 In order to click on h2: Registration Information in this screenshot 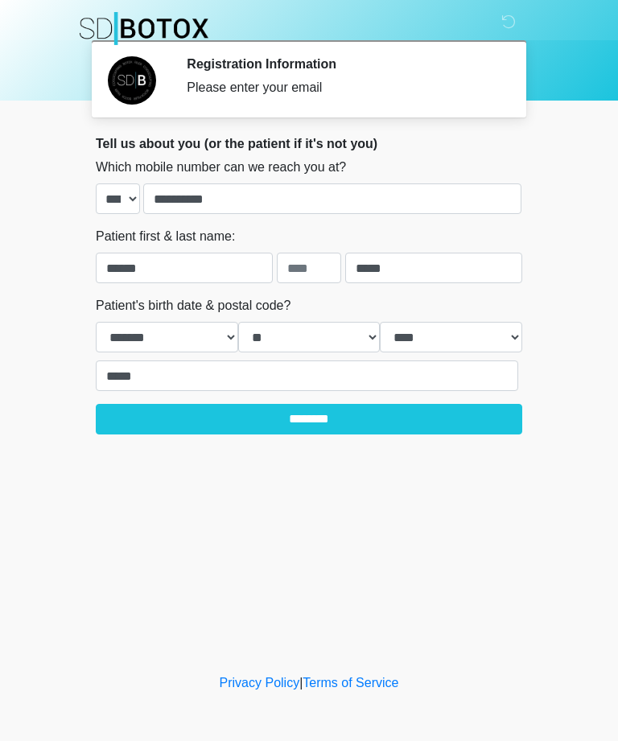, I will do `click(342, 64)`.